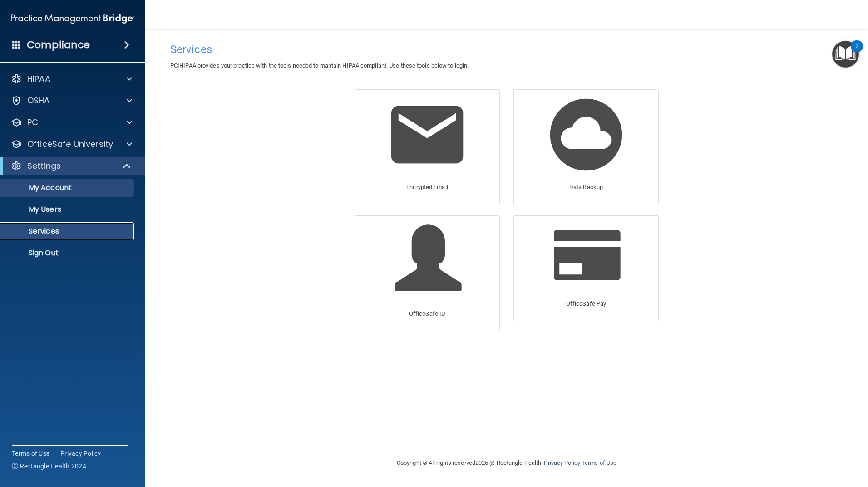  I want to click on a: Data Backup Data Backup, so click(586, 147).